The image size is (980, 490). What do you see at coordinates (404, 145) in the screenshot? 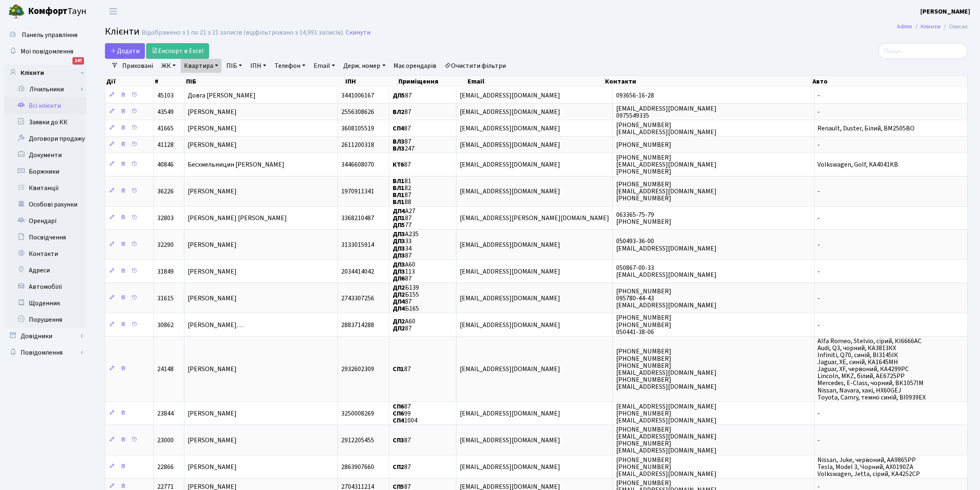
I see `span: 87 247` at bounding box center [404, 145].